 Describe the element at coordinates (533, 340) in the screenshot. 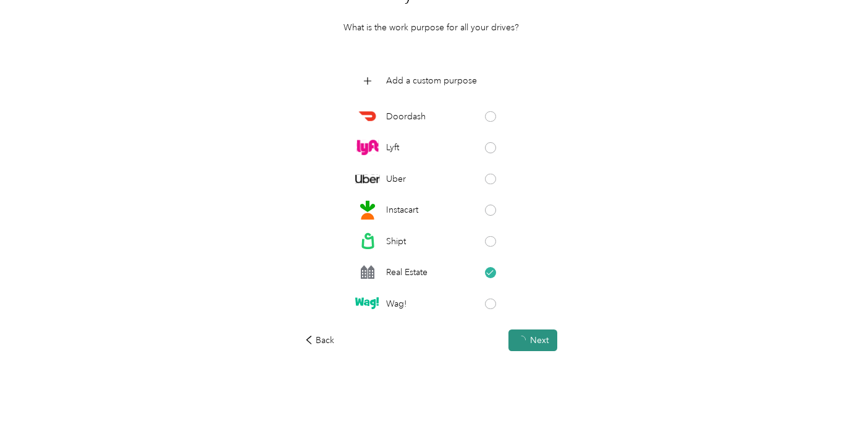

I see `button: Next` at that location.